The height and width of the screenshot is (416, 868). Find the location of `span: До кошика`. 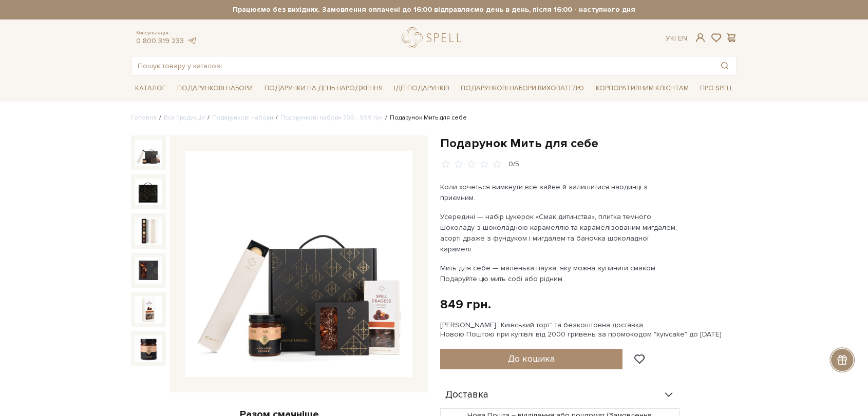

span: До кошика is located at coordinates (531, 359).